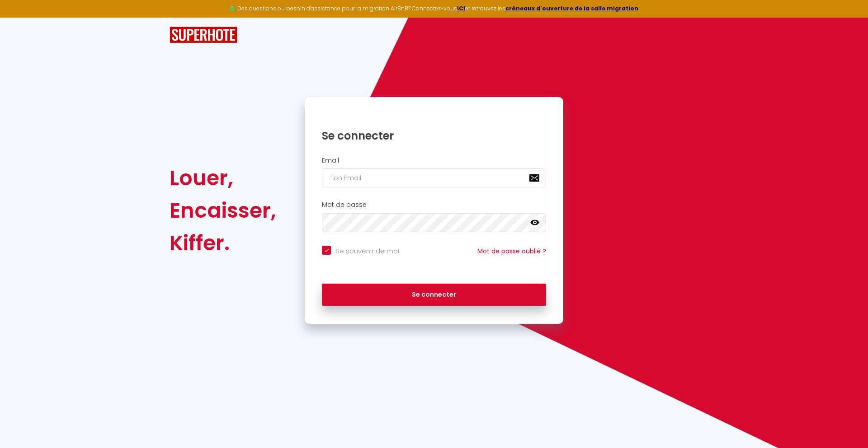  What do you see at coordinates (434, 205) in the screenshot?
I see `h2: Mot de passe` at bounding box center [434, 205].